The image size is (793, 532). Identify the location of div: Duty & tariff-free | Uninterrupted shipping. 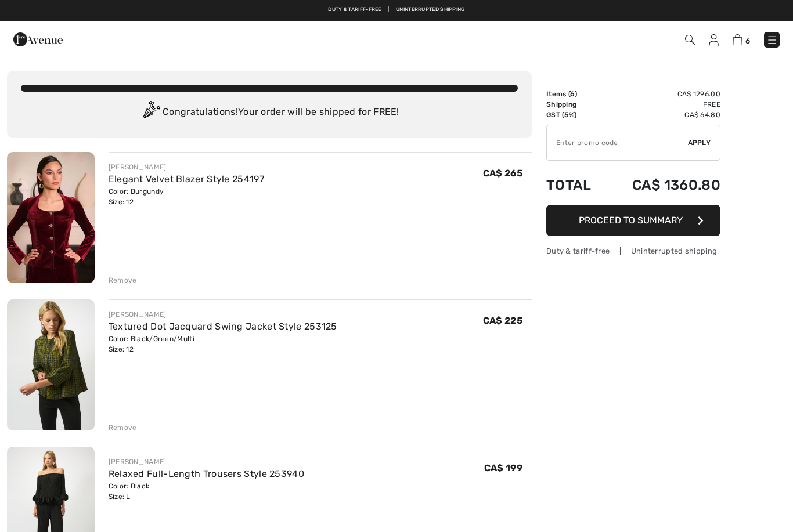
(633, 250).